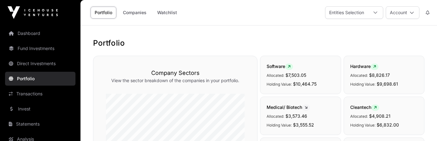 This screenshot has width=437, height=141. What do you see at coordinates (296, 75) in the screenshot?
I see `span: $7,503.05` at bounding box center [296, 75].